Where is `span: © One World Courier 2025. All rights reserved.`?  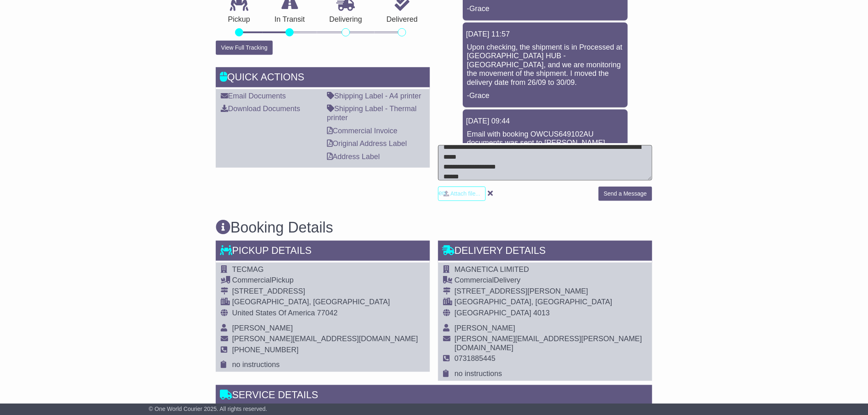 span: © One World Courier 2025. All rights reserved. is located at coordinates (208, 409).